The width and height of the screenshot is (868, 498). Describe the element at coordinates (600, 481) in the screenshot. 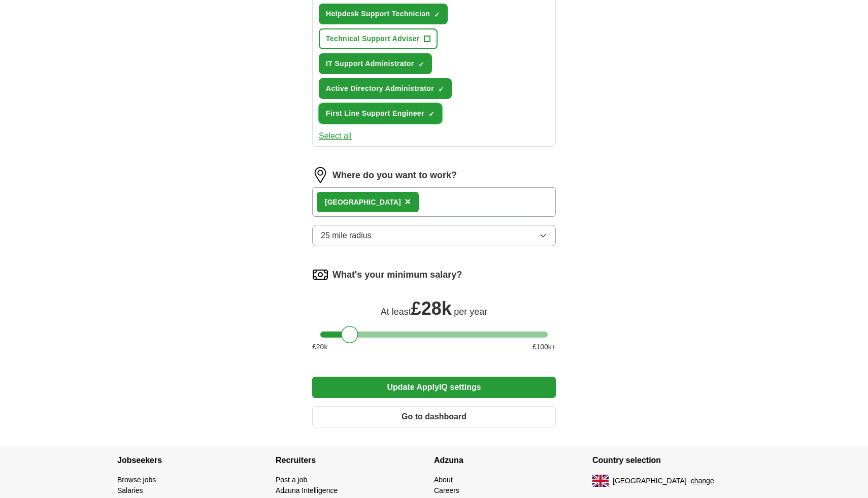

I see `img: UK flag` at that location.